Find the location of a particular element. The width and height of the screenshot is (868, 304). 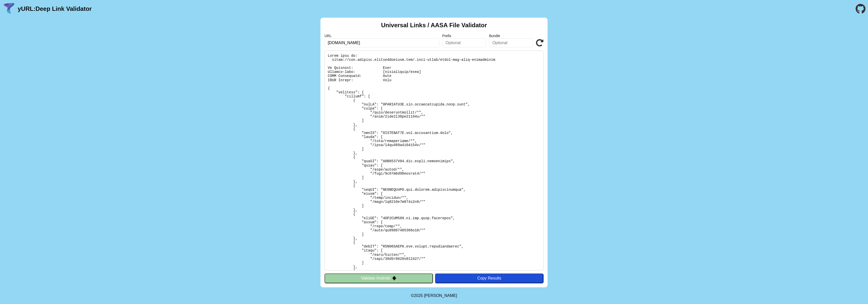

img: yURL Logo is located at coordinates (9, 8).